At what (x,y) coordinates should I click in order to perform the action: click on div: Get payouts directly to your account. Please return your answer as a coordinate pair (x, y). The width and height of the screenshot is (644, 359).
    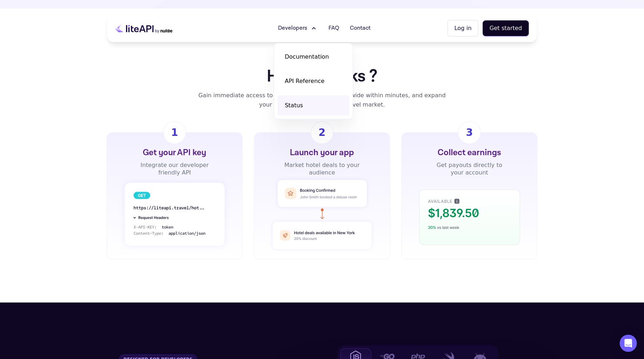
    Looking at the image, I should click on (469, 169).